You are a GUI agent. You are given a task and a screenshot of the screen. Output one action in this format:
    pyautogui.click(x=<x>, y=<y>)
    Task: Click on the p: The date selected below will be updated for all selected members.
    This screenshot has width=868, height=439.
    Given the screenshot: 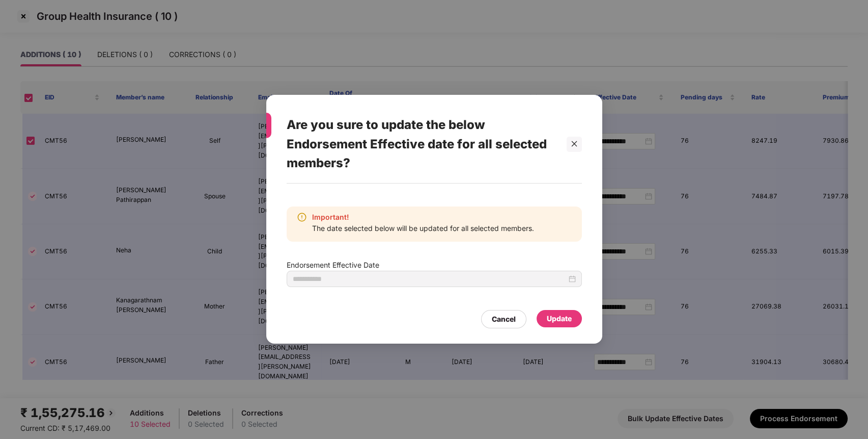 What is the action you would take?
    pyautogui.click(x=437, y=228)
    